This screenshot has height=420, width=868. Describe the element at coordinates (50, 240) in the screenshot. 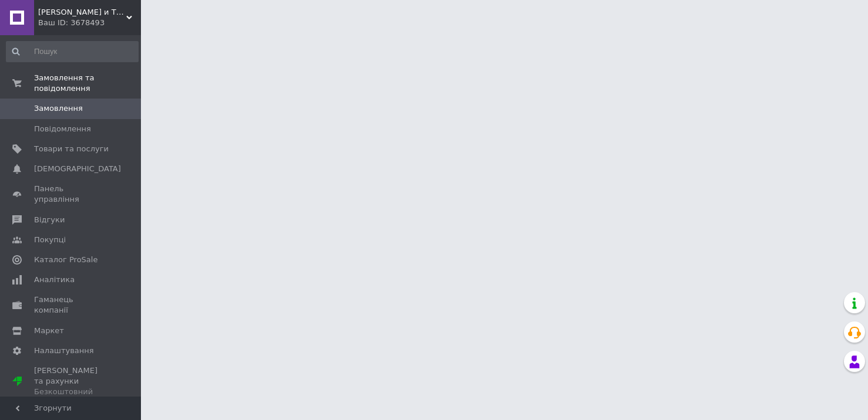

I see `span: Покупці` at that location.